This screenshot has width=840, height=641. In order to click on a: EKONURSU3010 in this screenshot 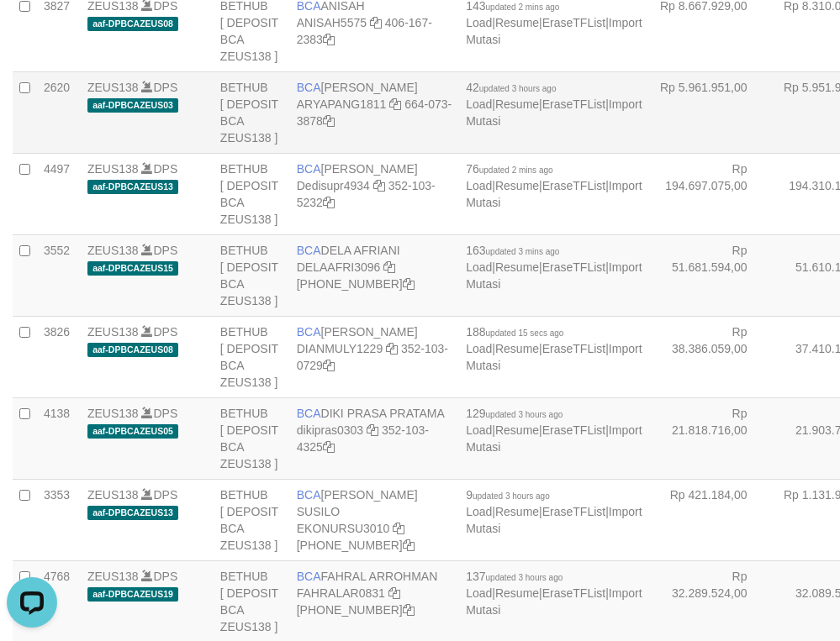, I will do `click(343, 529)`.